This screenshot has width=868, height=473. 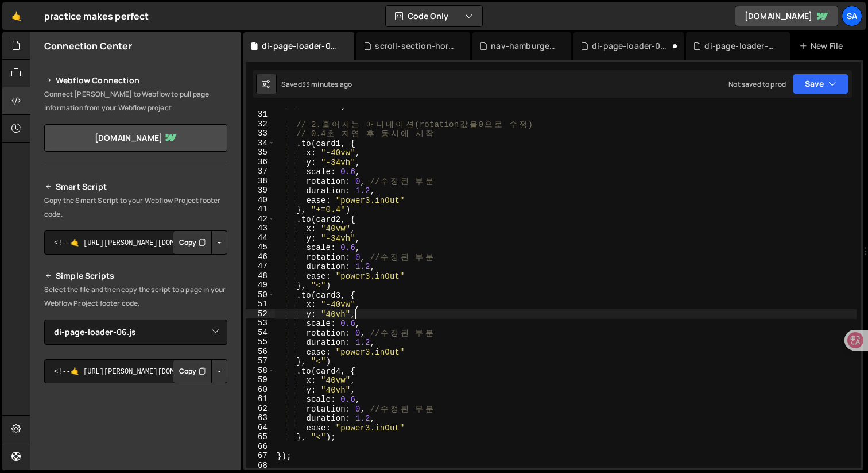 I want to click on div: 41, so click(x=260, y=209).